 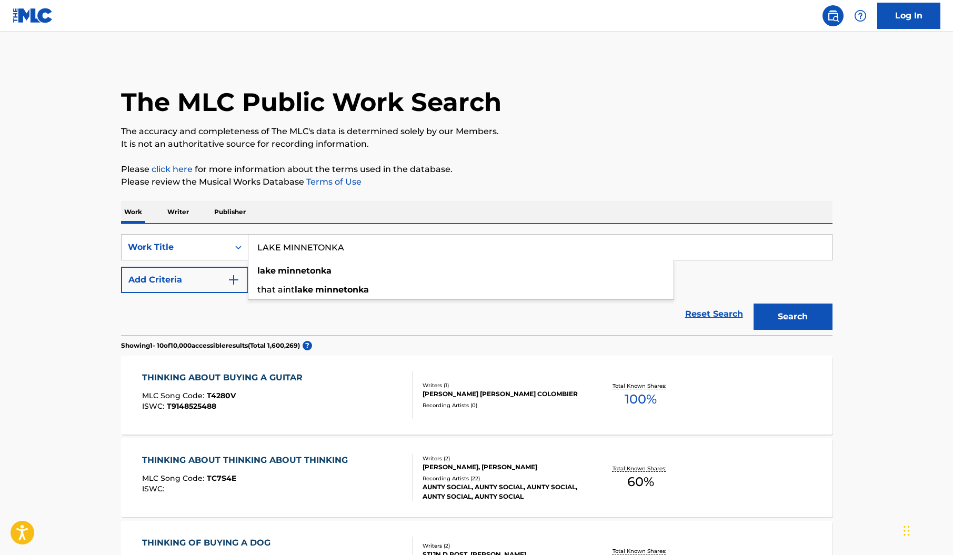 What do you see at coordinates (33, 15) in the screenshot?
I see `img: MLC Logo` at bounding box center [33, 15].